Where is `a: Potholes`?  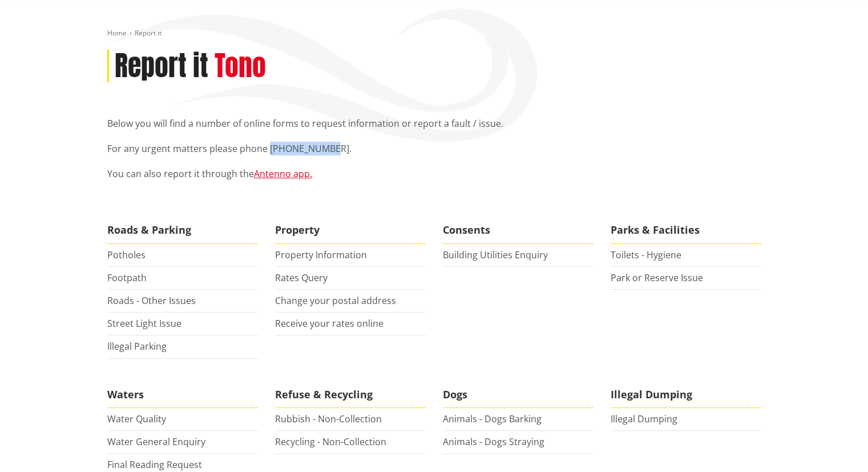
a: Potholes is located at coordinates (126, 255).